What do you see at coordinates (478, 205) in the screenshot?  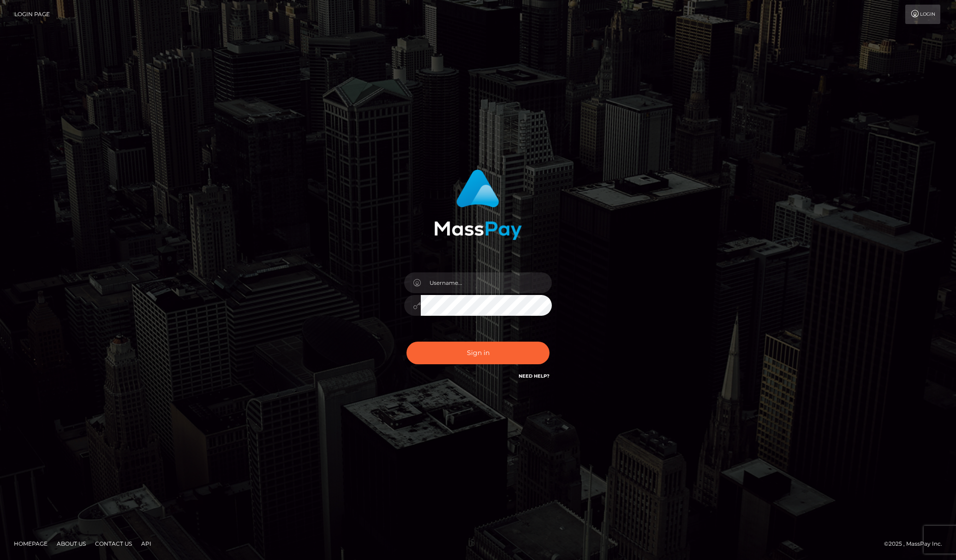 I see `img: MassPay Login` at bounding box center [478, 205].